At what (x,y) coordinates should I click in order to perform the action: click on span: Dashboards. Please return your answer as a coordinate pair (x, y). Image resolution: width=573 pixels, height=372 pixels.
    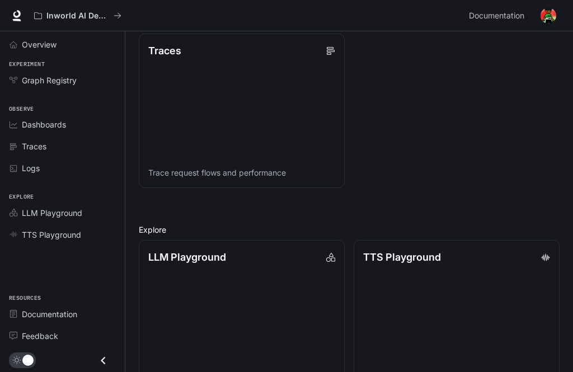
    Looking at the image, I should click on (44, 124).